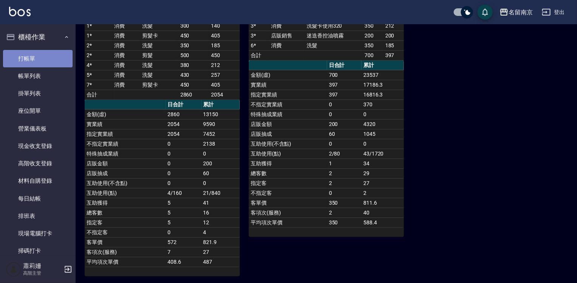  Describe the element at coordinates (38, 181) in the screenshot. I see `a: 材料自購登錄` at that location.